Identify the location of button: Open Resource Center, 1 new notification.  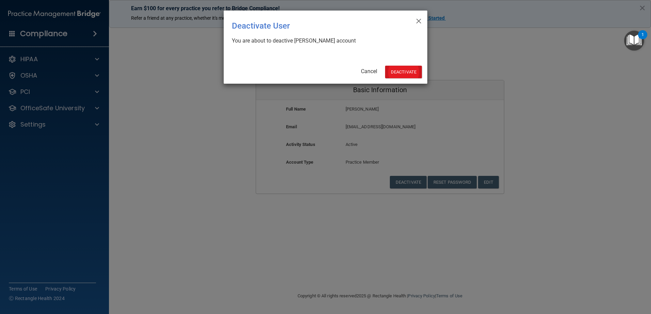
(634, 41).